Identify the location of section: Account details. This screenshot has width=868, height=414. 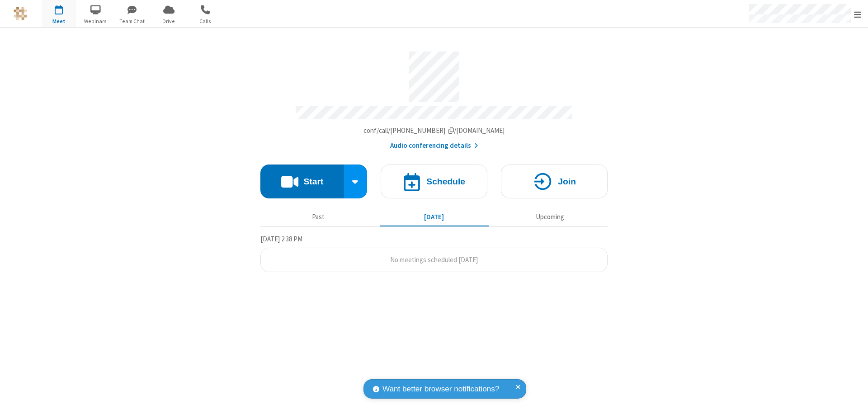
(434, 98).